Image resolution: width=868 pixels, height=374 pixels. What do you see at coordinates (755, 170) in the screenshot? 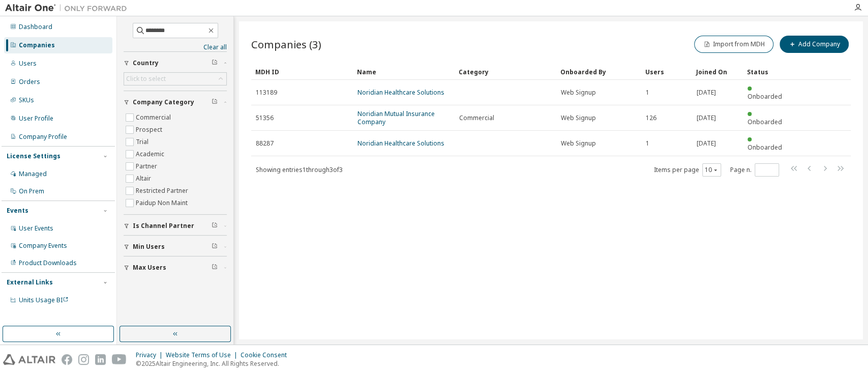
I see `span: Page n.` at bounding box center [755, 170].